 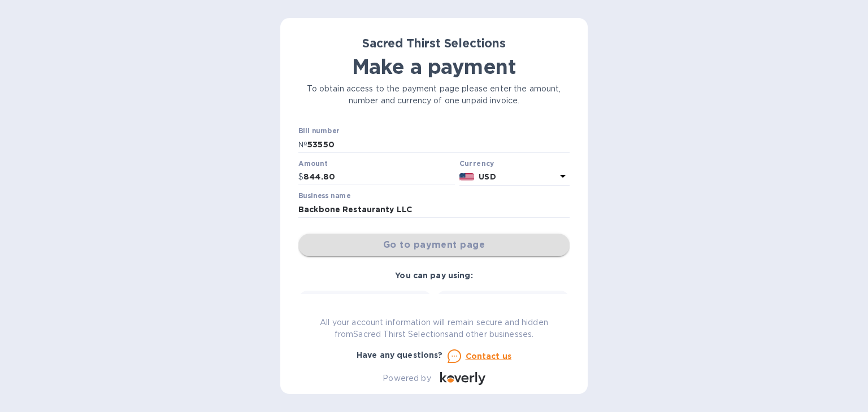 What do you see at coordinates (406, 378) in the screenshot?
I see `p: Powered by` at bounding box center [406, 378].